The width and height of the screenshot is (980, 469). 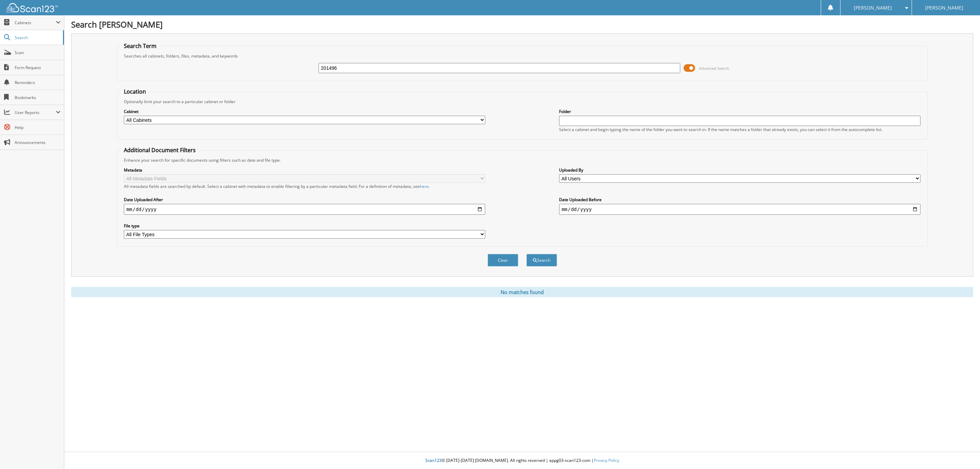 What do you see at coordinates (305, 200) in the screenshot?
I see `label: Date Uploaded After` at bounding box center [305, 200].